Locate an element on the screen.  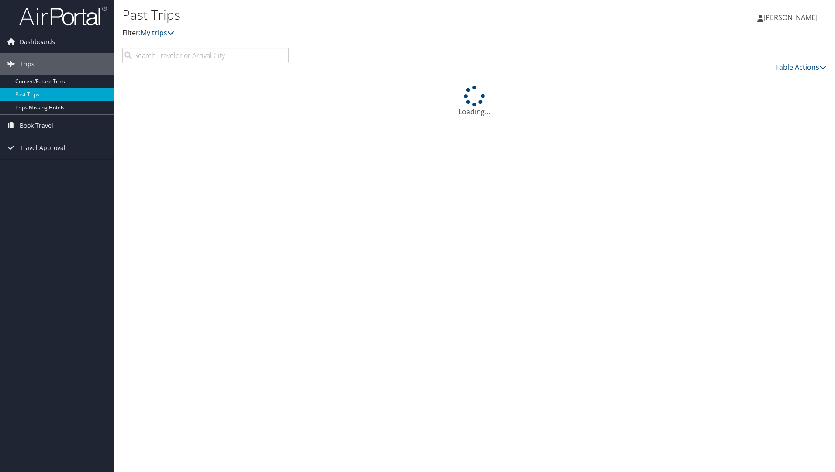
div: Loading... is located at coordinates (474, 101).